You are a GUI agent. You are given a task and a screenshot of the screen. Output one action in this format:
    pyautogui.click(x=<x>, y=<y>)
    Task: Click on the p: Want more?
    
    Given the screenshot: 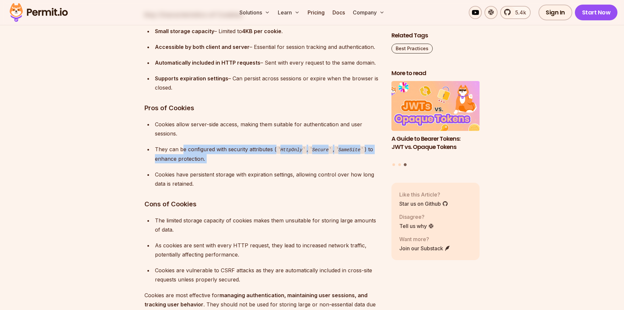 What is the action you would take?
    pyautogui.click(x=425, y=239)
    